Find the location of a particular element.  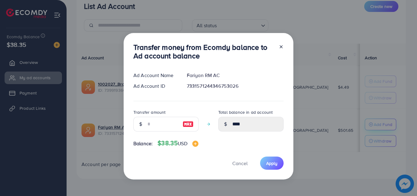

label: Total balance in ad account is located at coordinates (245, 112).